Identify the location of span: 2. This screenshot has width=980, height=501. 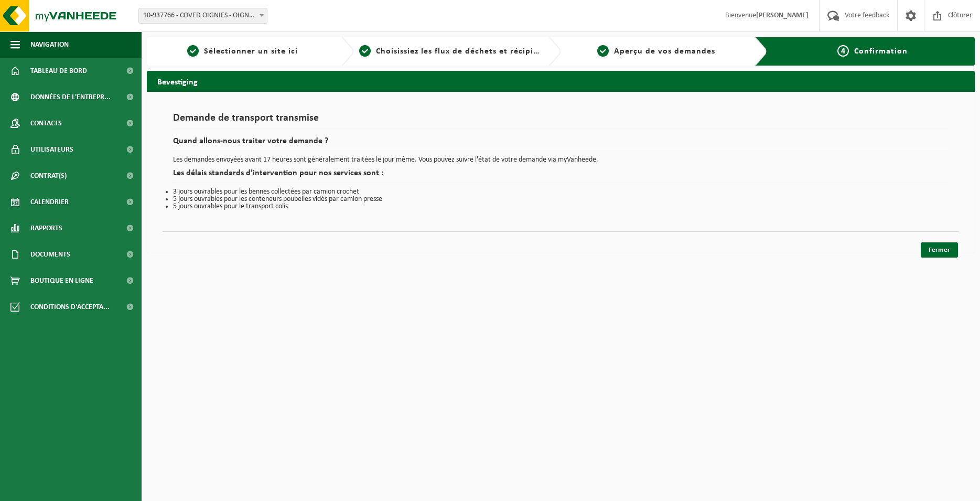
(365, 51).